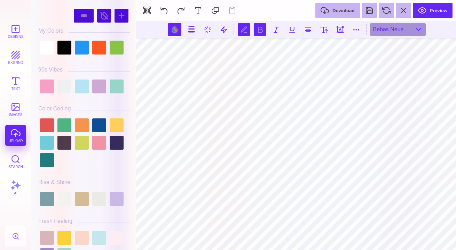  I want to click on button: Search, so click(16, 162).